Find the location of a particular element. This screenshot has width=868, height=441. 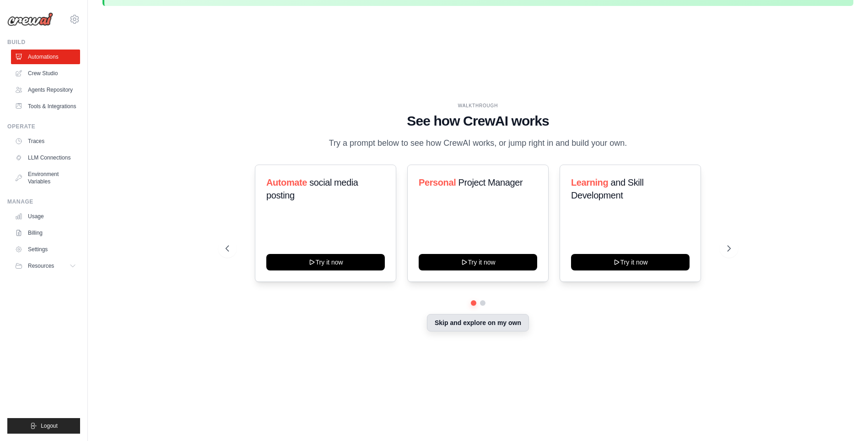

a: Environment Variables is located at coordinates (45, 178).